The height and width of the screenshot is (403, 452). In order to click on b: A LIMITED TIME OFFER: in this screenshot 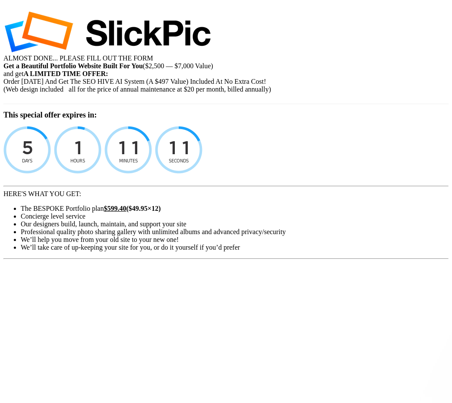, I will do `click(66, 73)`.